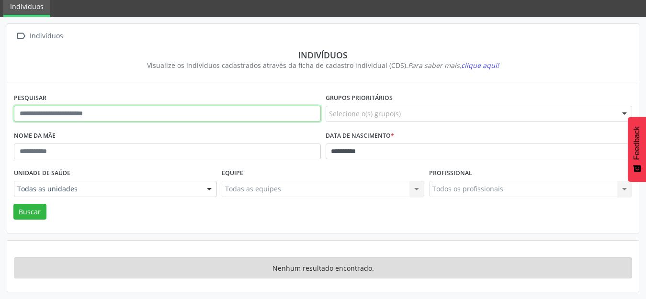 The height and width of the screenshot is (299, 646). Describe the element at coordinates (232, 173) in the screenshot. I see `label: Equipe` at that location.